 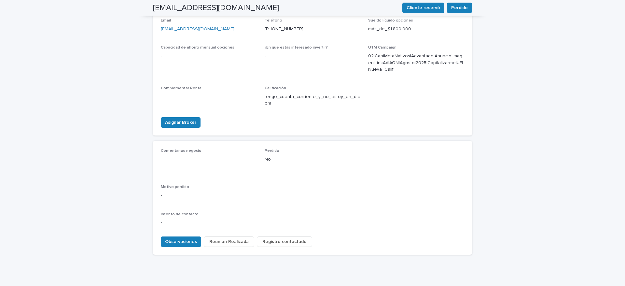 I want to click on span: UTM Campaign, so click(x=382, y=48).